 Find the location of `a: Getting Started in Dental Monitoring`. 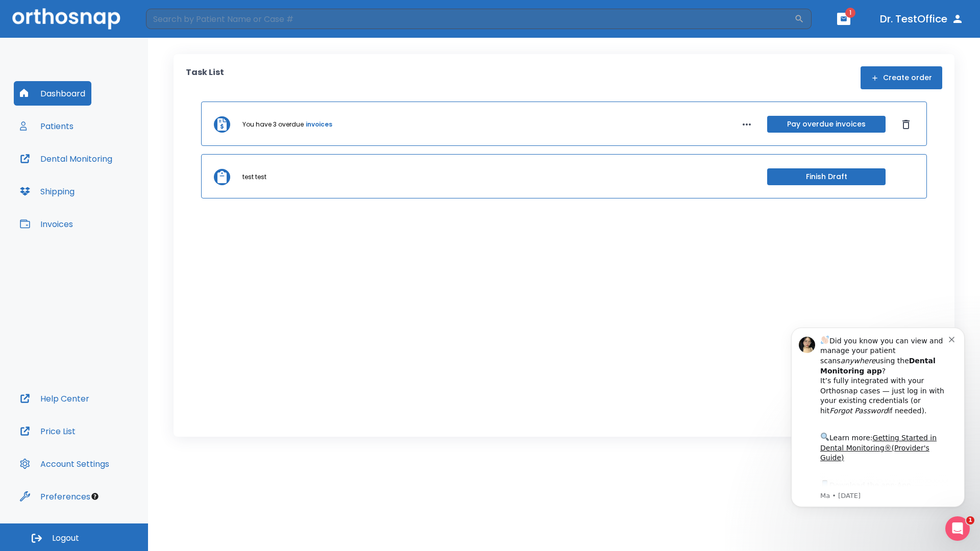

a: Getting Started in Dental Monitoring is located at coordinates (102, 130).